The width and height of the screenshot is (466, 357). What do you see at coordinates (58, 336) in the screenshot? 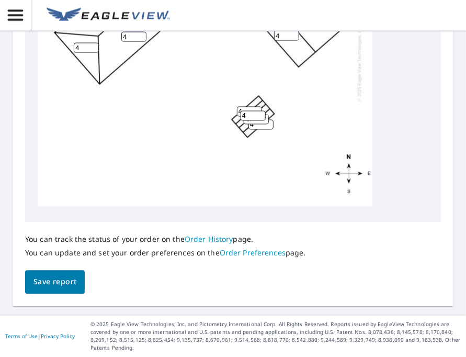
I see `a: Privacy Policy` at bounding box center [58, 336].